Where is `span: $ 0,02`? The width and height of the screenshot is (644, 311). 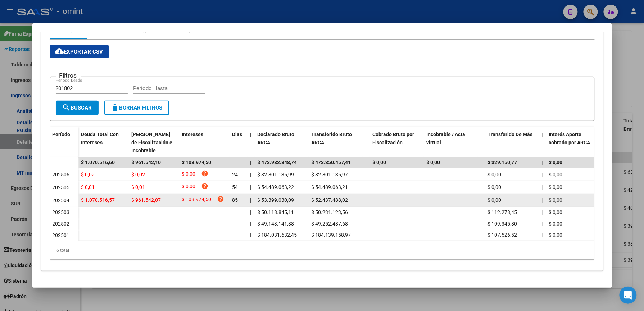
span: $ 0,02 is located at coordinates (138, 175).